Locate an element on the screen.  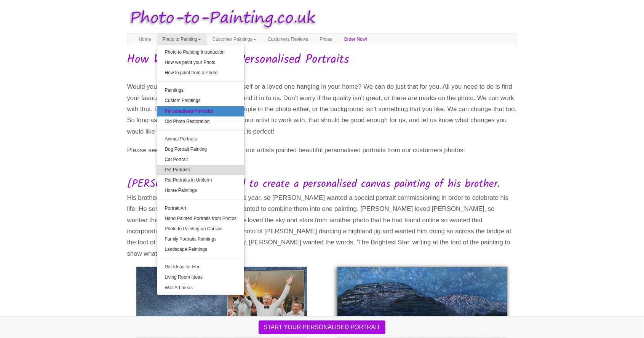
a: Cat Portrait is located at coordinates (200, 159).